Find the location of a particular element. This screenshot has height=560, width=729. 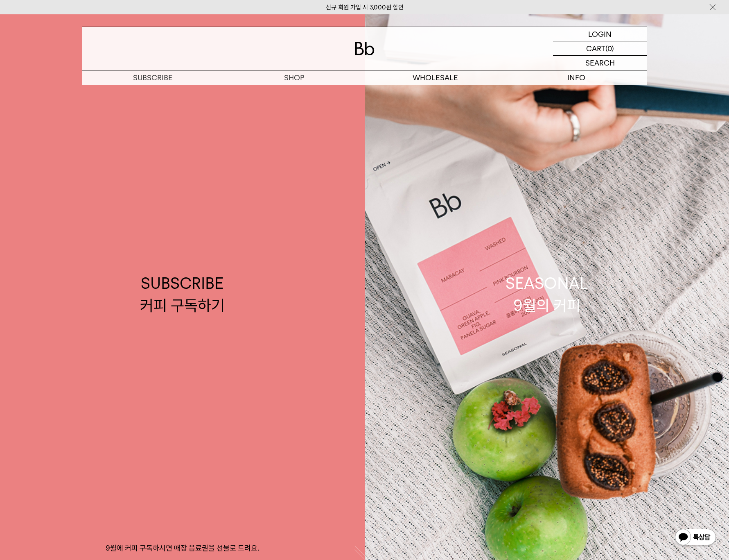

p: WHOLESALE is located at coordinates (435, 78).